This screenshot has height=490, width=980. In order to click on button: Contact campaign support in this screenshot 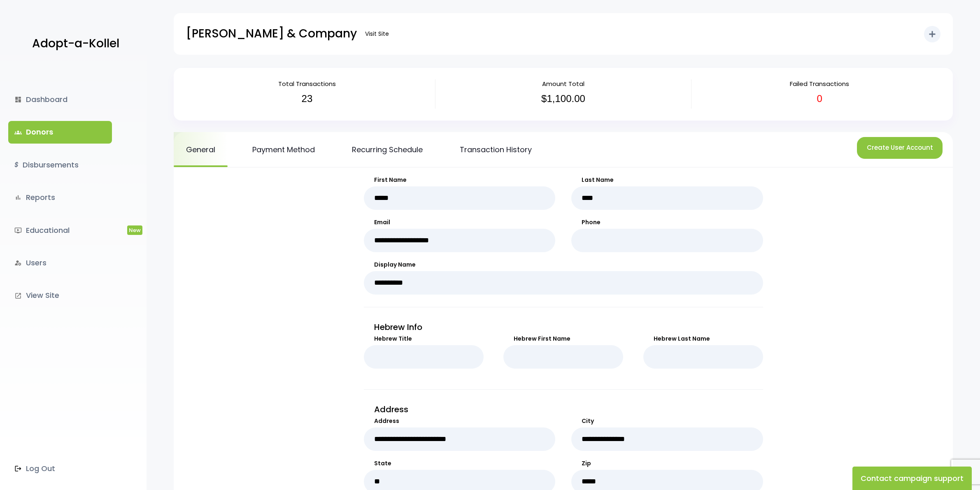, I will do `click(912, 478)`.